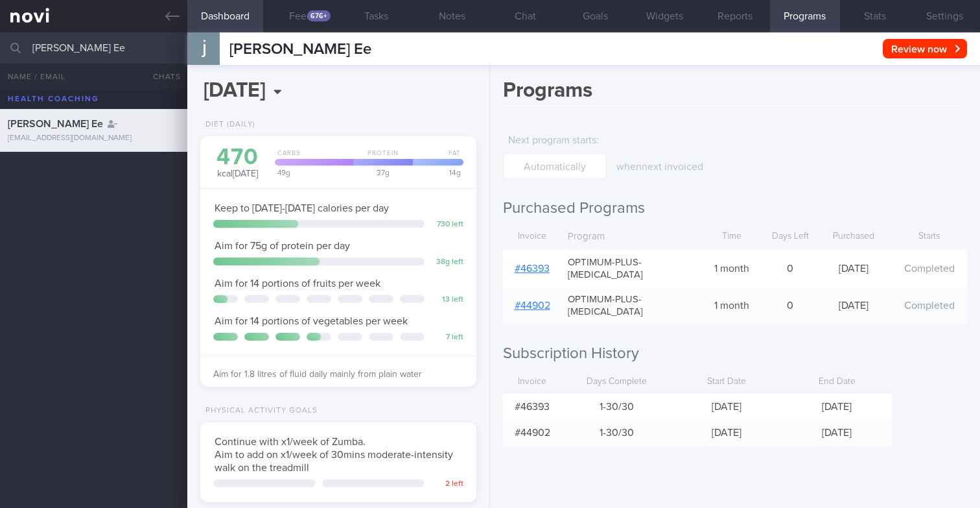 Image resolution: width=980 pixels, height=508 pixels. I want to click on span: Aim to add on x1/week of 30mins moderate-intensity walk on the treadmill, so click(333, 461).